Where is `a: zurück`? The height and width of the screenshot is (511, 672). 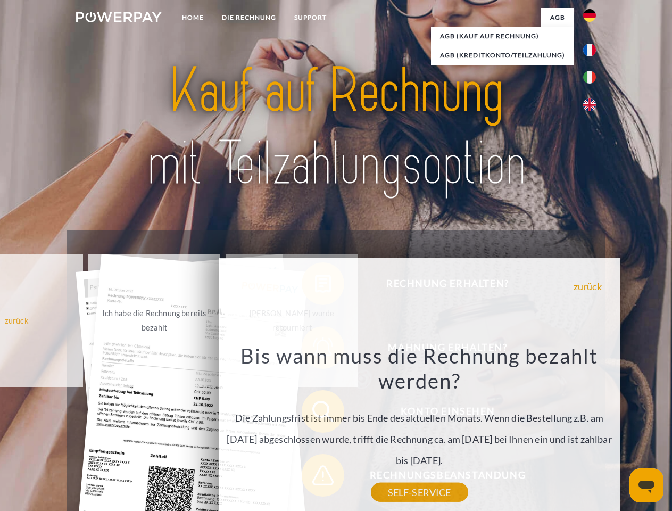 a: zurück is located at coordinates (588, 286).